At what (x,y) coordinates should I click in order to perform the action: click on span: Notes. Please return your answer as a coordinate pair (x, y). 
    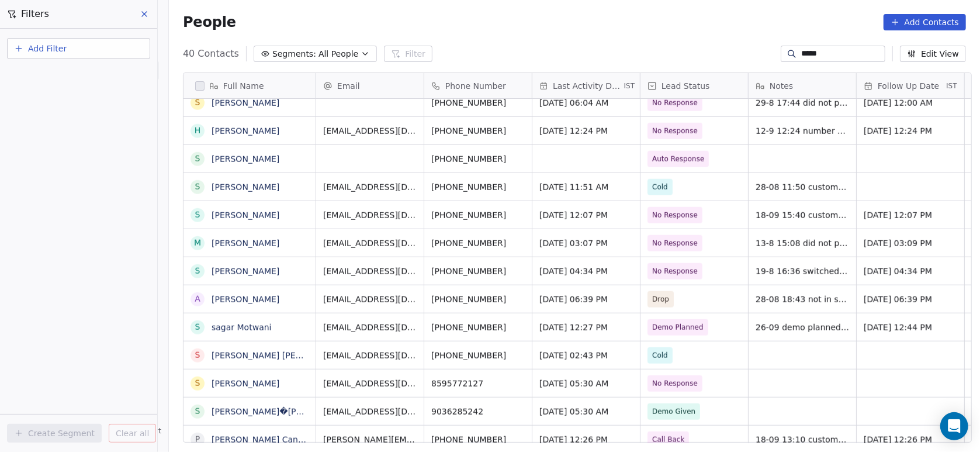
    Looking at the image, I should click on (781, 86).